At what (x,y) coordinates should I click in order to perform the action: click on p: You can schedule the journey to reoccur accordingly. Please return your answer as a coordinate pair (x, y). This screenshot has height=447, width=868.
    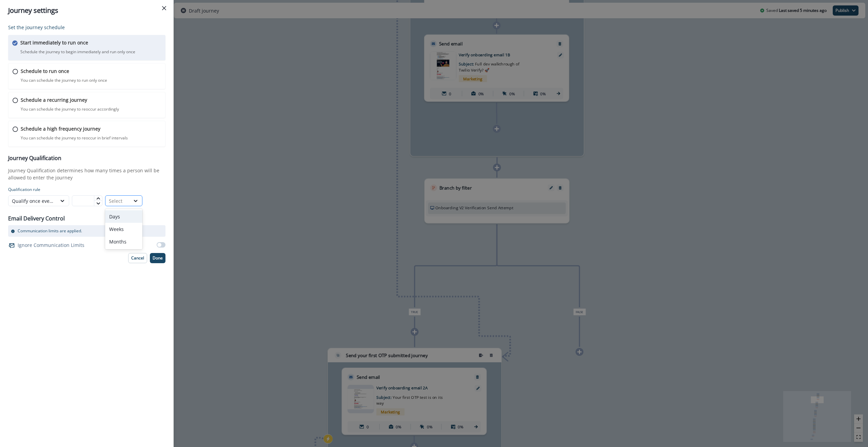
    Looking at the image, I should click on (69, 109).